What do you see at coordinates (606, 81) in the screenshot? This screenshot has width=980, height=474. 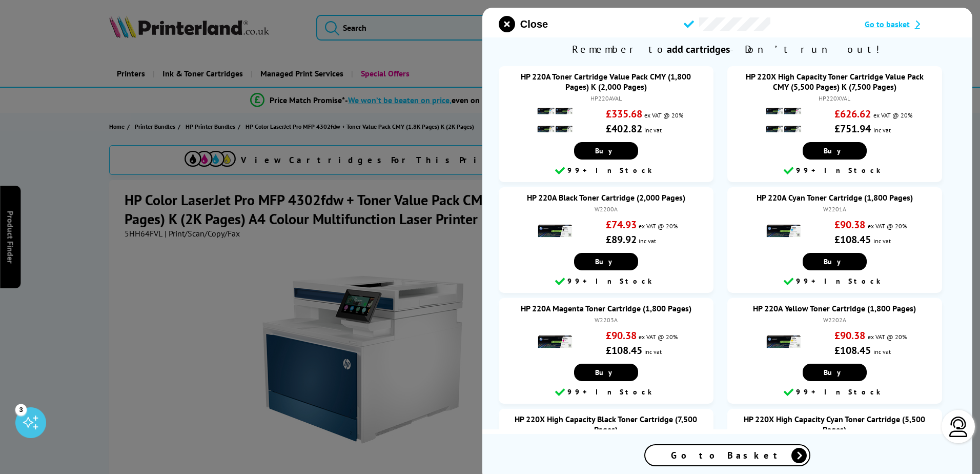 I see `a: HP 220A Toner Cartridge Value Pack CMY (1,800 Pages) K (2,000 Pages)` at bounding box center [606, 81].